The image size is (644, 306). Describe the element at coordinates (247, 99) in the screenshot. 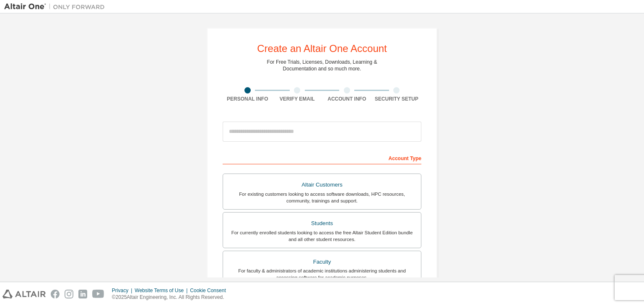

I see `div: Personal Info` at that location.